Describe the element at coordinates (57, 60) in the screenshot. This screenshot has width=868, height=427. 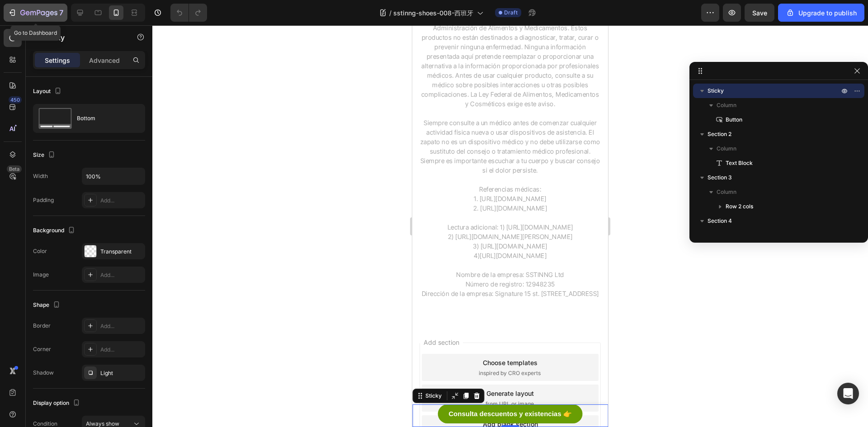
I see `p: Settings` at that location.